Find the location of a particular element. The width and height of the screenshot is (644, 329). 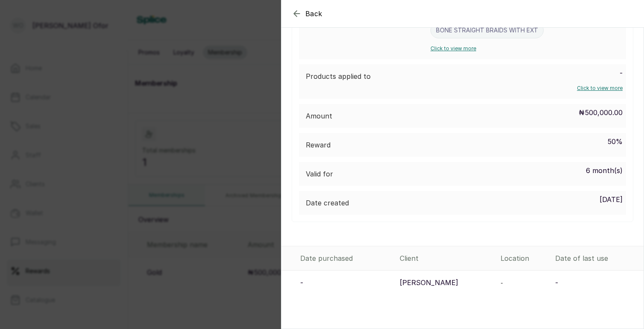

div: Date purchased is located at coordinates (346, 258).